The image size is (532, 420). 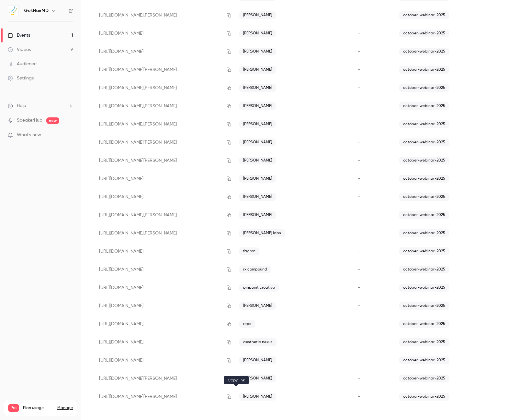 What do you see at coordinates (38, 408) in the screenshot?
I see `span: Plan usage` at bounding box center [38, 408].